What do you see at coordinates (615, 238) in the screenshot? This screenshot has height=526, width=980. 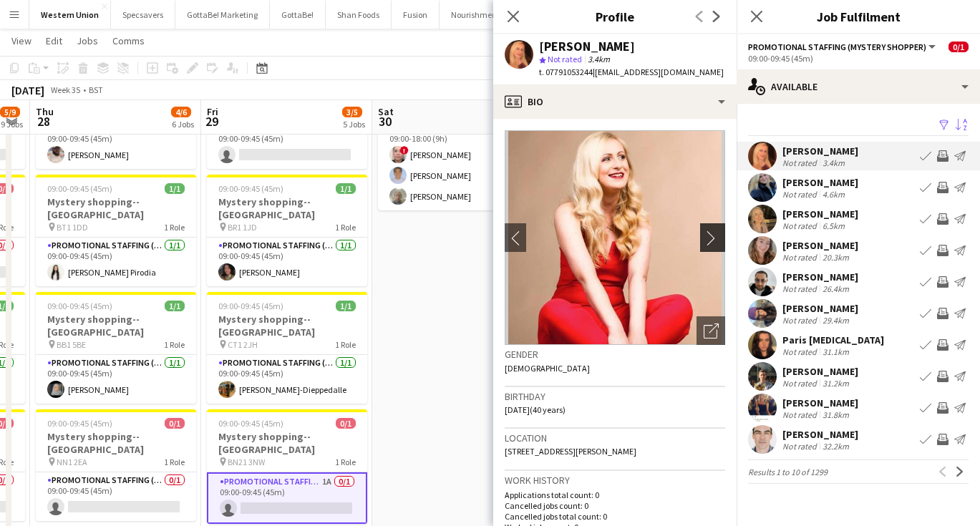 I see `img: Crew avatar or photo` at bounding box center [615, 238].